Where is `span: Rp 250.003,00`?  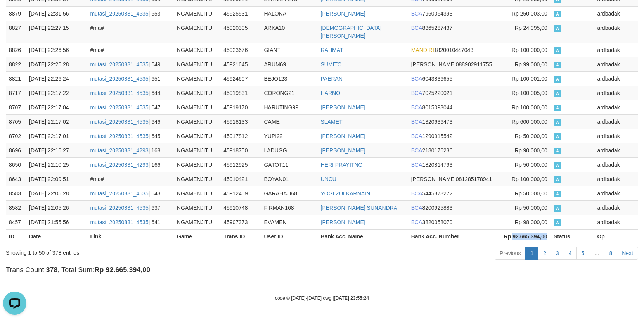
span: Rp 250.003,00 is located at coordinates (530, 13).